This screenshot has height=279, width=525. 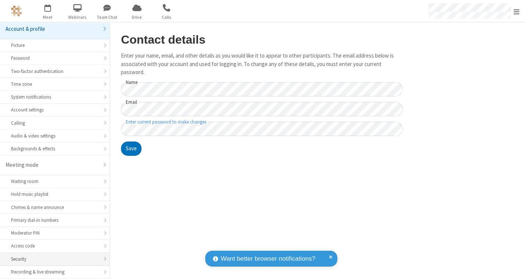 What do you see at coordinates (131, 149) in the screenshot?
I see `button: Save` at bounding box center [131, 149].